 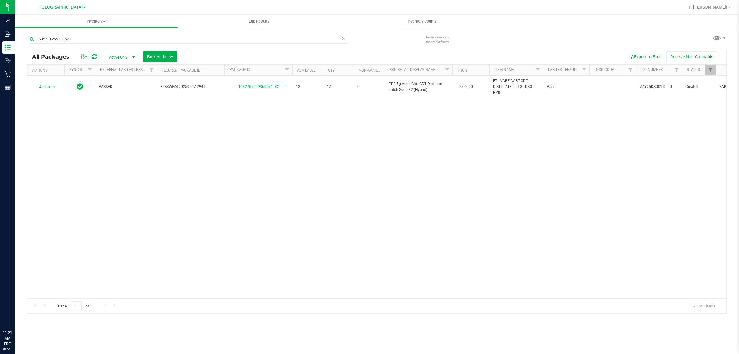 I want to click on span: Inventory, so click(x=96, y=21).